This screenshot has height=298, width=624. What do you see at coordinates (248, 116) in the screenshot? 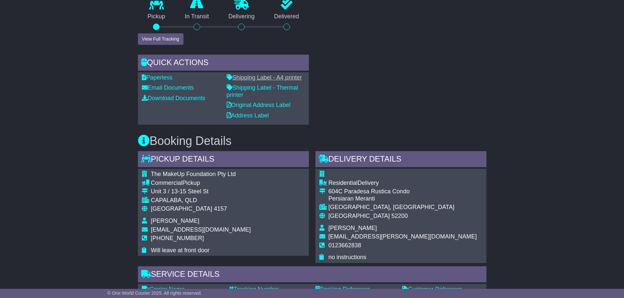
I see `a: Address Label` at bounding box center [248, 116].